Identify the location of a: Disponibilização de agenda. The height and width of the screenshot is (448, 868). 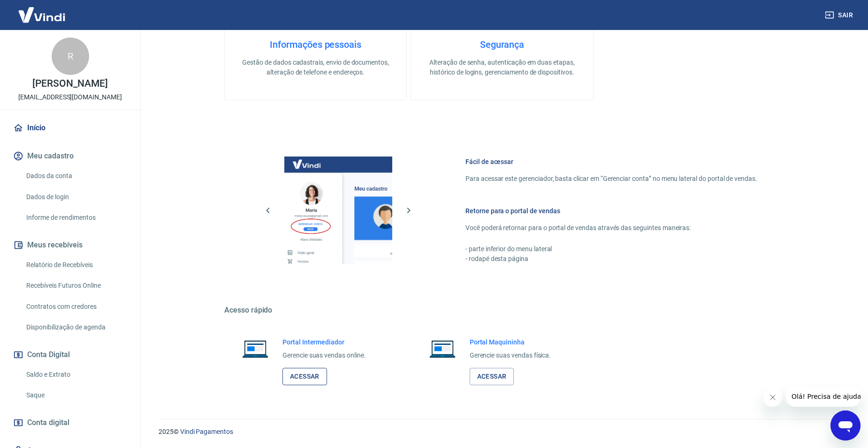
(75, 327).